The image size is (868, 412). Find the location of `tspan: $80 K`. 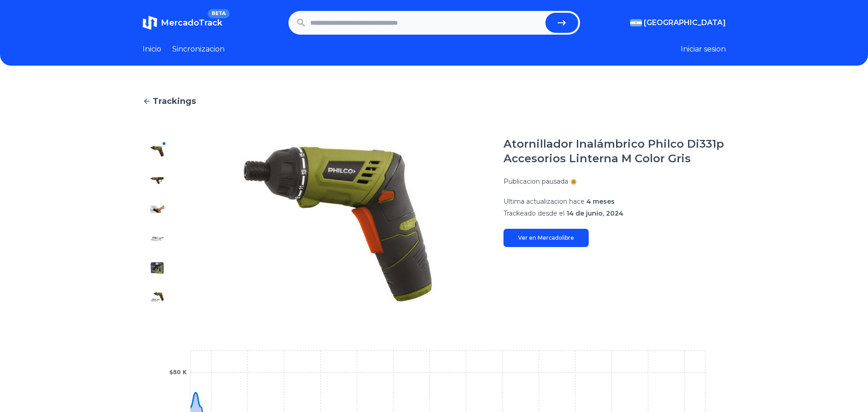

tspan: $80 K is located at coordinates (178, 372).